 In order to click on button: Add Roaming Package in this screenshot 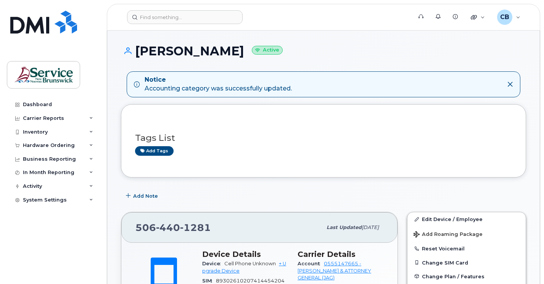, I will do `click(466, 233)`.